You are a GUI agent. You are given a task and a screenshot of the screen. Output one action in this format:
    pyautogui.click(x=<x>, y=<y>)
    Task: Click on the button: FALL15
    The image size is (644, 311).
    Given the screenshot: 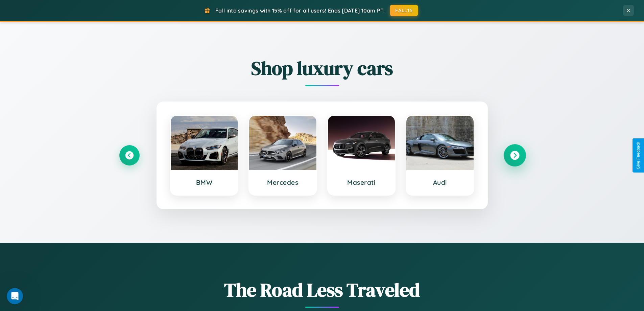 What is the action you would take?
    pyautogui.click(x=404, y=11)
    